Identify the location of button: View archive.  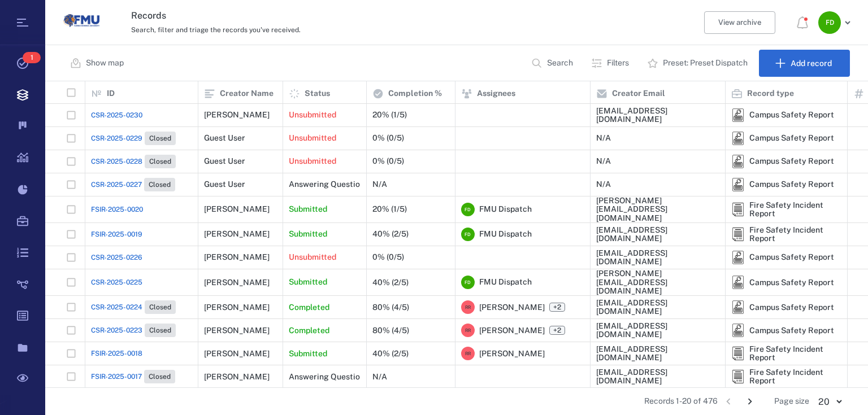
(739, 23).